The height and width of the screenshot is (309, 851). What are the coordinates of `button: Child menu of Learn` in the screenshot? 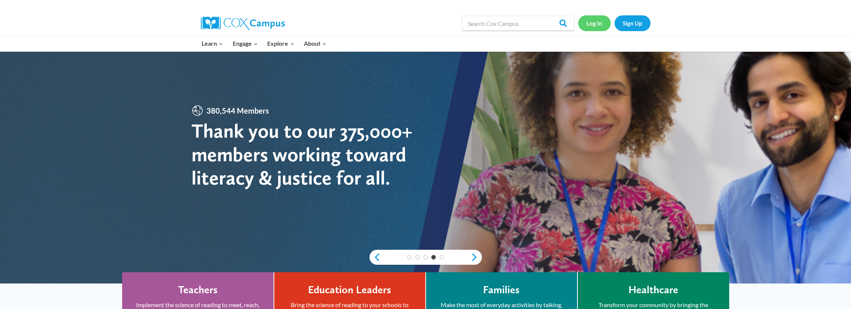 It's located at (213, 43).